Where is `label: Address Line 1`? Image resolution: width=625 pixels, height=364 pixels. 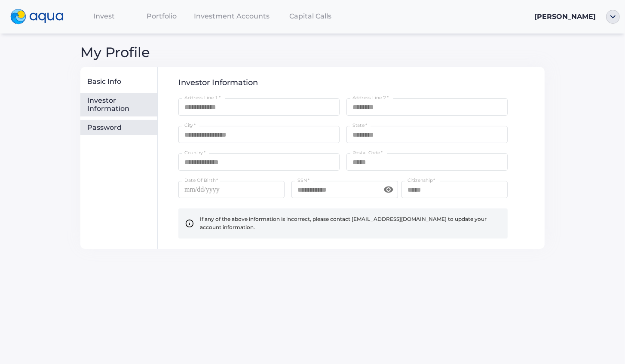 label: Address Line 1 is located at coordinates (203, 97).